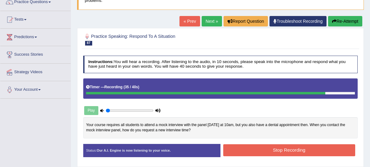  Describe the element at coordinates (35, 89) in the screenshot. I see `a: Your Account` at that location.